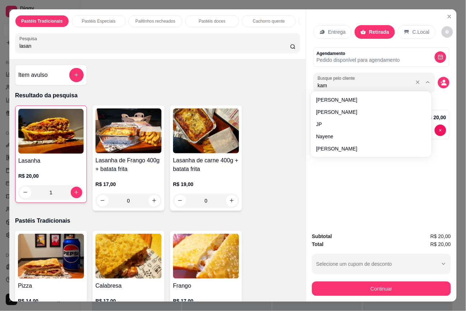 Image resolution: width=466 pixels, height=311 pixels. I want to click on strong: Total, so click(317, 244).